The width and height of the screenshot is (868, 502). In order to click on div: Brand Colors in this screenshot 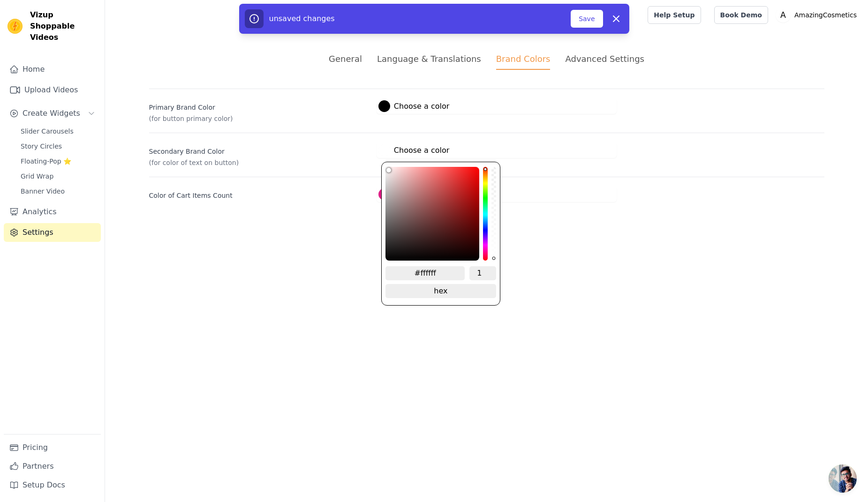, I will do `click(524, 61)`.